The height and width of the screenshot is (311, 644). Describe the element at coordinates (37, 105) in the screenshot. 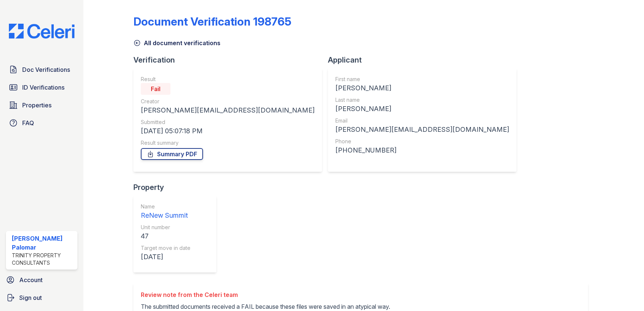

I see `span: Properties` at that location.